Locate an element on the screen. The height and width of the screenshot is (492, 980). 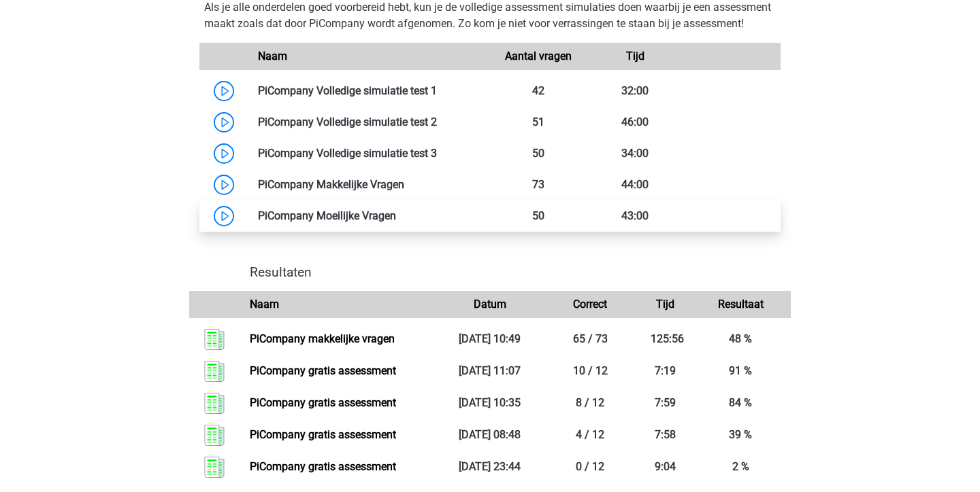
h4: Resultaten is located at coordinates (515, 272).